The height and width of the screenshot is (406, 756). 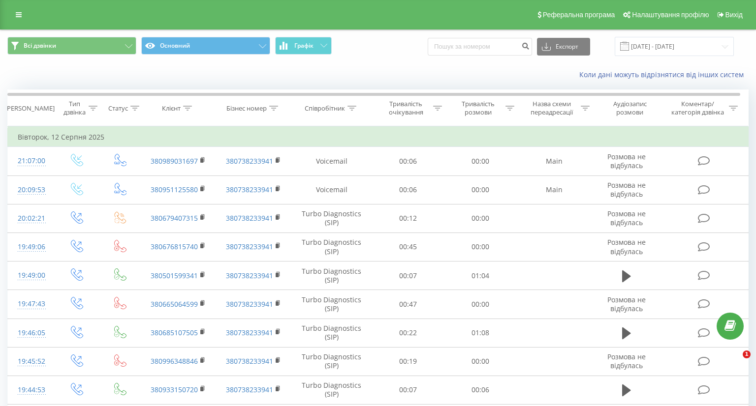 What do you see at coordinates (174, 161) in the screenshot?
I see `a: 380989031697` at bounding box center [174, 161].